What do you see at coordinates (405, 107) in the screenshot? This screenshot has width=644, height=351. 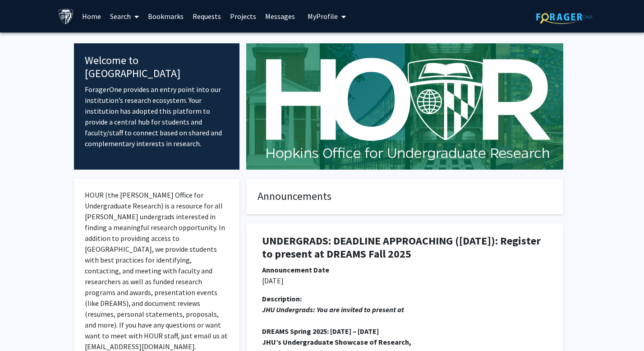 I see `img: Cover Image` at bounding box center [405, 107].